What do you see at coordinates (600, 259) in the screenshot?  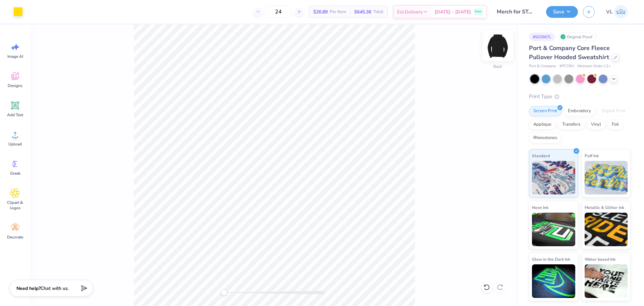 I see `span: Water based Ink` at bounding box center [600, 259].